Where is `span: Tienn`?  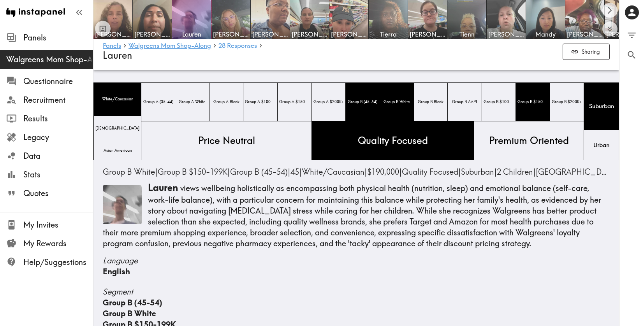 span: Tienn is located at coordinates (467, 34).